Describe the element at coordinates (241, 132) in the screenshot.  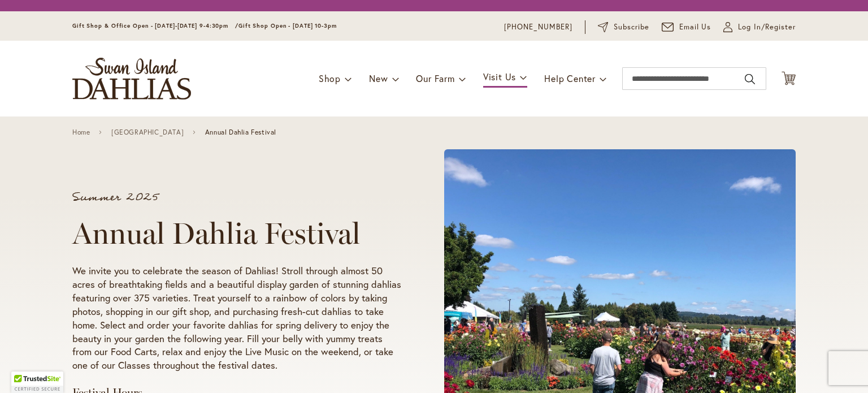
I see `span: Annual Dahlia Festival` at that location.